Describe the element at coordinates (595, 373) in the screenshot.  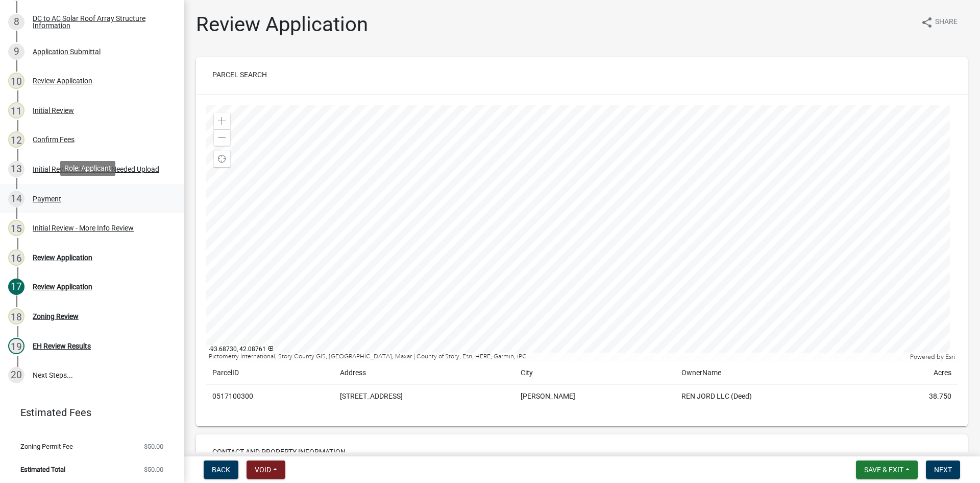
I see `td: City` at that location.